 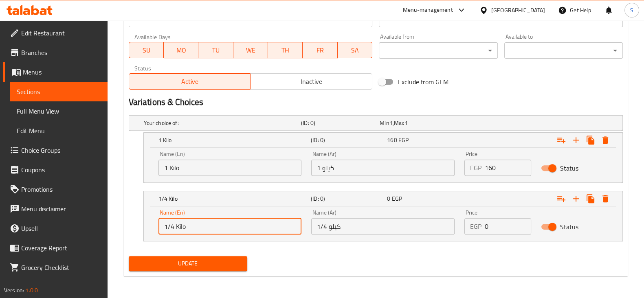 I want to click on button: Active, so click(x=190, y=81).